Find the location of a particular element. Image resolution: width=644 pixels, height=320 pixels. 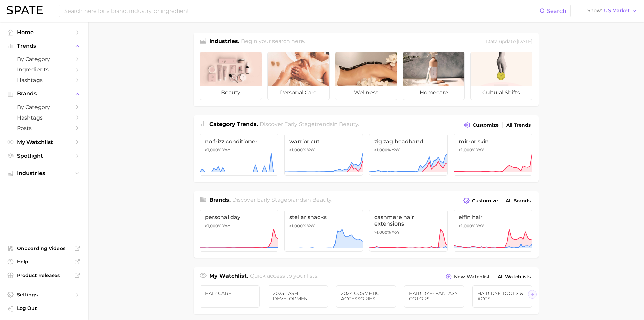

span: warrior cut is located at coordinates (323, 141).